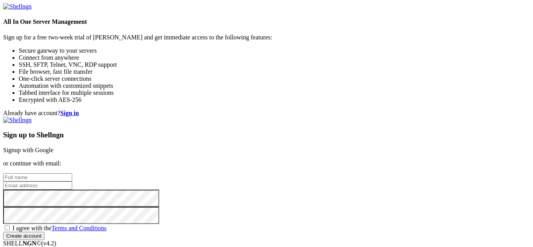 This screenshot has width=533, height=247. What do you see at coordinates (275, 93) in the screenshot?
I see `li: Tabbed interface for multiple sessions` at bounding box center [275, 93].